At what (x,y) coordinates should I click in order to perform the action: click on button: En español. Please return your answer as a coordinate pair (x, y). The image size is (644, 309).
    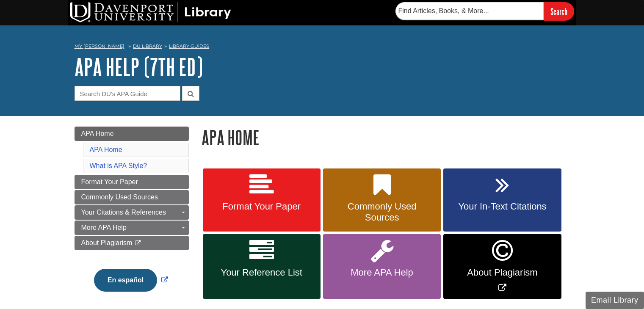
    Looking at the image, I should click on (125, 280).